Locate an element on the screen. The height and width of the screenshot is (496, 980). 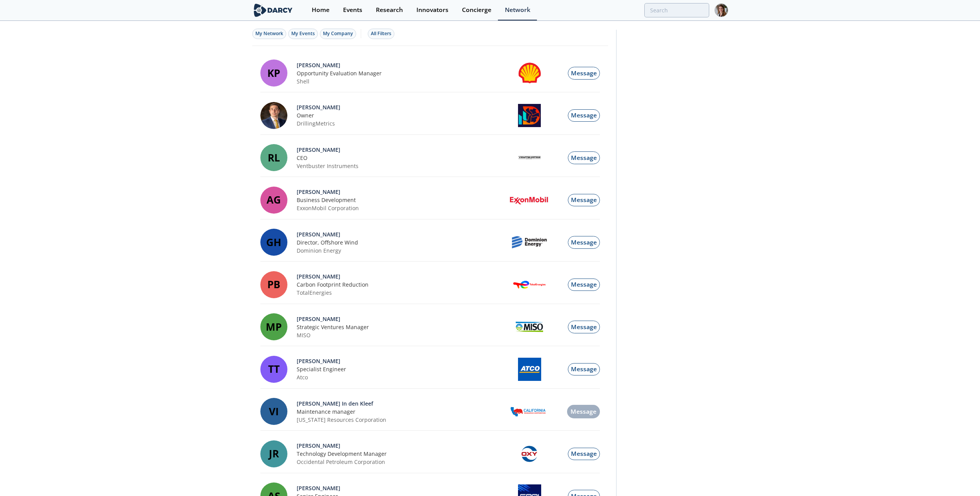
div: Carbon Footprint Reduction is located at coordinates (400, 284).